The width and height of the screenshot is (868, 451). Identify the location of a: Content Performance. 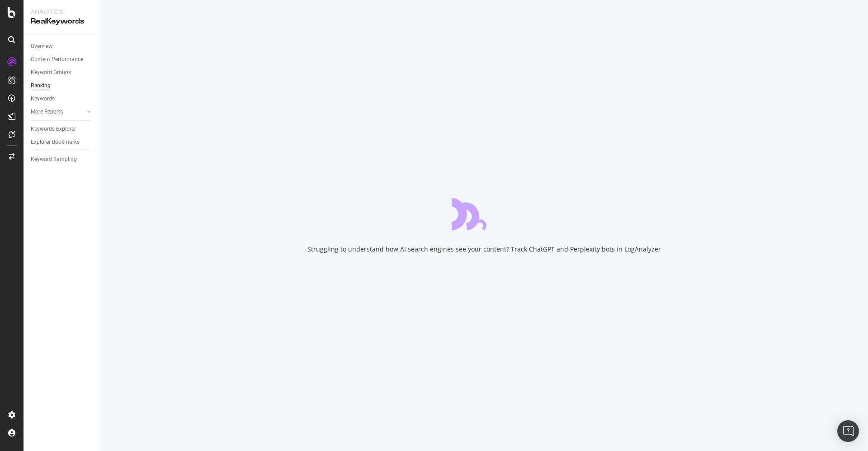
(62, 59).